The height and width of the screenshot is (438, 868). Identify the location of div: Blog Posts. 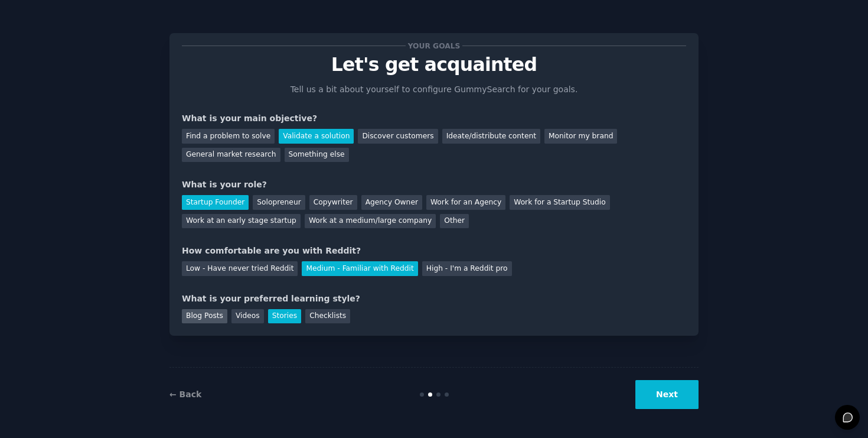
(204, 317).